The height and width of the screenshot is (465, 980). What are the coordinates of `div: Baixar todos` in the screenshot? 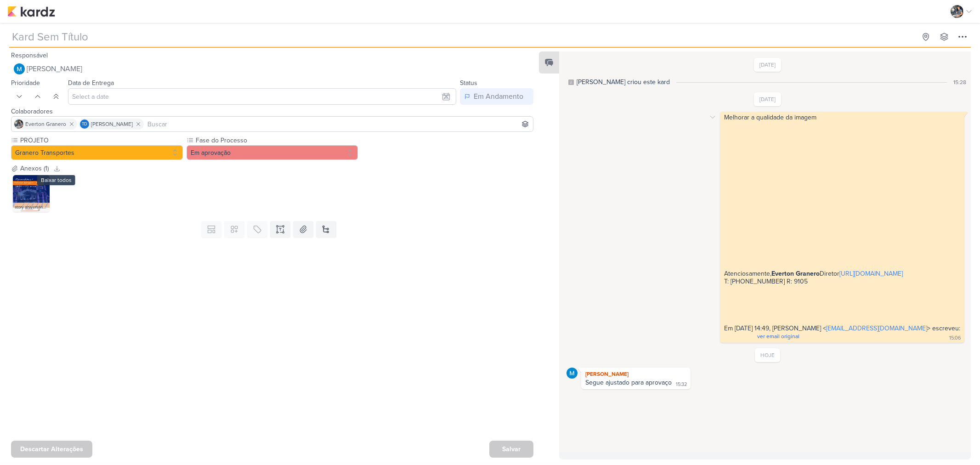 It's located at (56, 180).